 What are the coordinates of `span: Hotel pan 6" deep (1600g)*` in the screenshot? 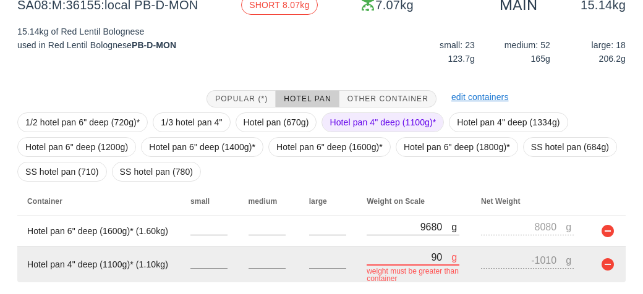 It's located at (330, 147).